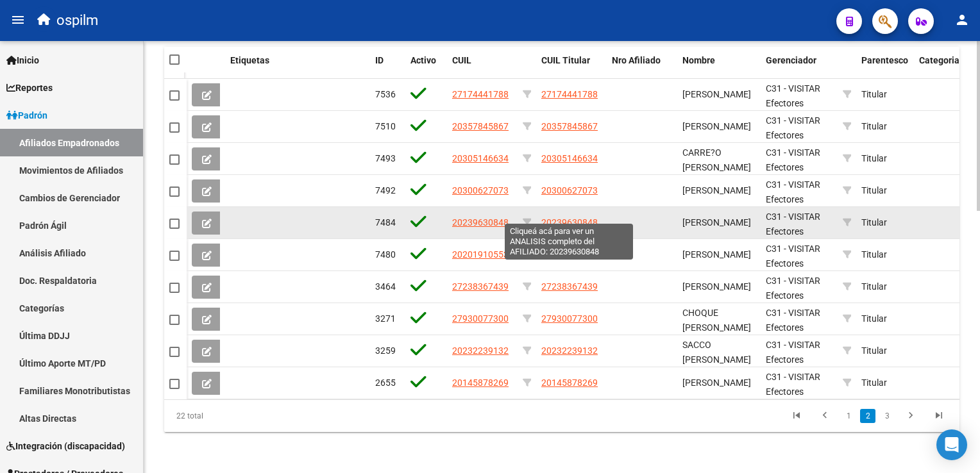  What do you see at coordinates (642, 68) in the screenshot?
I see `datatable-header-cell: Nro Afiliado` at bounding box center [642, 68].